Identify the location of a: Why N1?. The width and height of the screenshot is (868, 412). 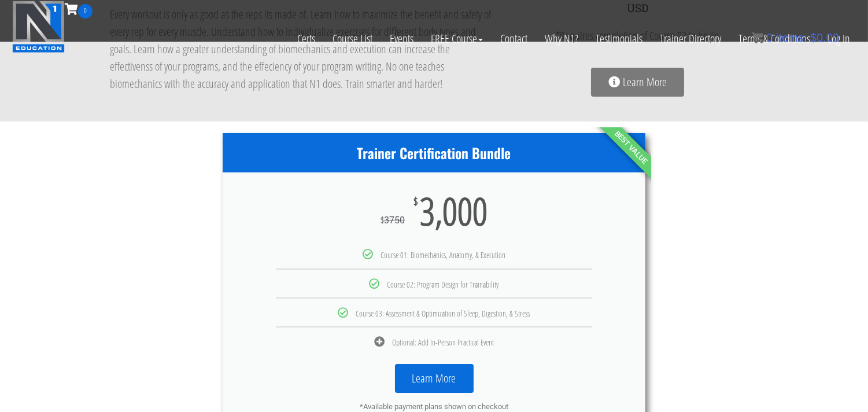
(562, 39).